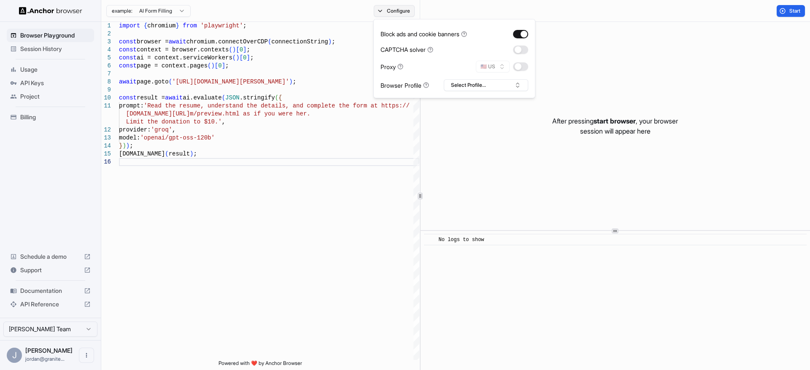  What do you see at coordinates (153, 82) in the screenshot?
I see `span: page.goto` at bounding box center [153, 82].